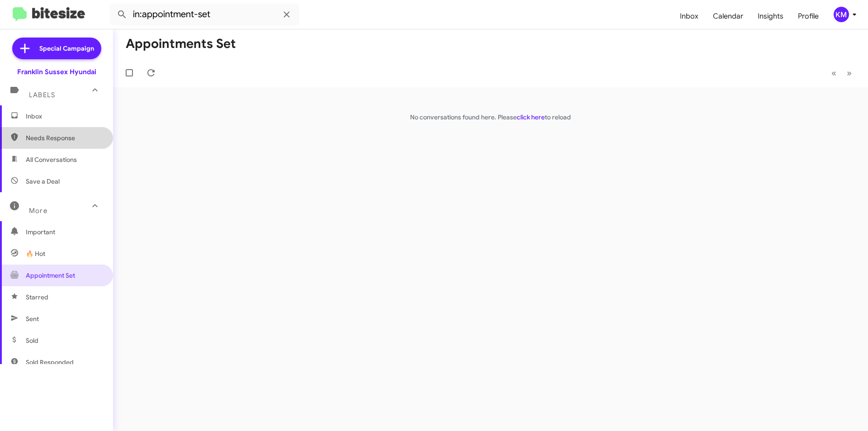 The height and width of the screenshot is (431, 868). I want to click on div: KM, so click(841, 14).